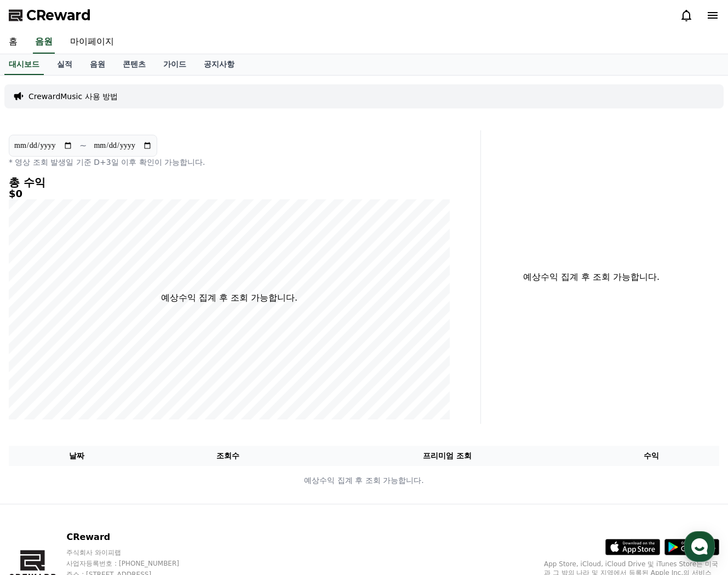 Image resolution: width=728 pixels, height=575 pixels. Describe the element at coordinates (73, 96) in the screenshot. I see `a: CrewardMusic 사용 방법` at that location.